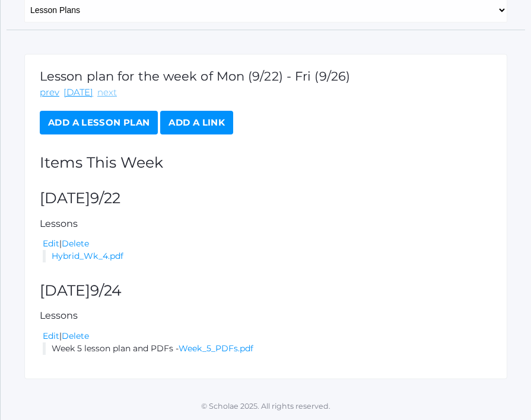  Describe the element at coordinates (107, 93) in the screenshot. I see `a: next` at that location.